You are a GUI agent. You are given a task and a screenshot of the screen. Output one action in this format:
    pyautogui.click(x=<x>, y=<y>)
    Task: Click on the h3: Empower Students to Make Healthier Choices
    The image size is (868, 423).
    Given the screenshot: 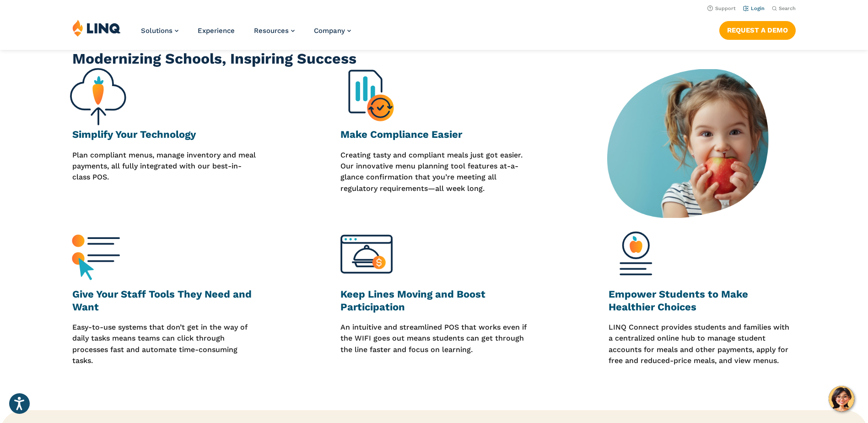 What is the action you would take?
    pyautogui.click(x=702, y=301)
    